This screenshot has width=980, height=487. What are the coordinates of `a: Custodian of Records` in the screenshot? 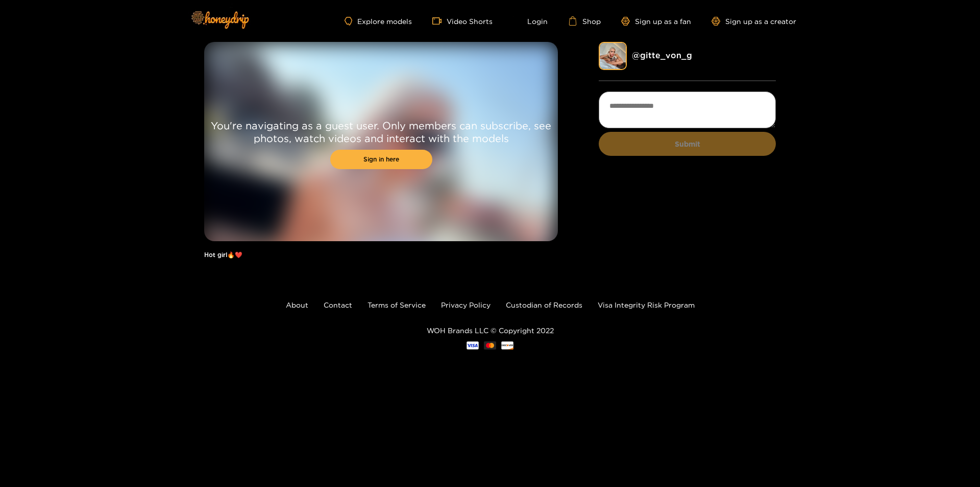 It's located at (544, 304).